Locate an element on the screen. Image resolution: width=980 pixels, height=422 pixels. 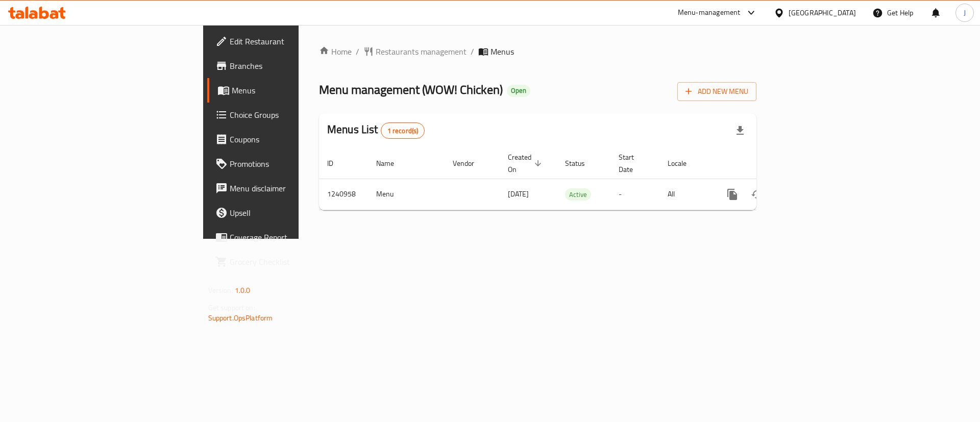
a: Menus is located at coordinates (287, 90).